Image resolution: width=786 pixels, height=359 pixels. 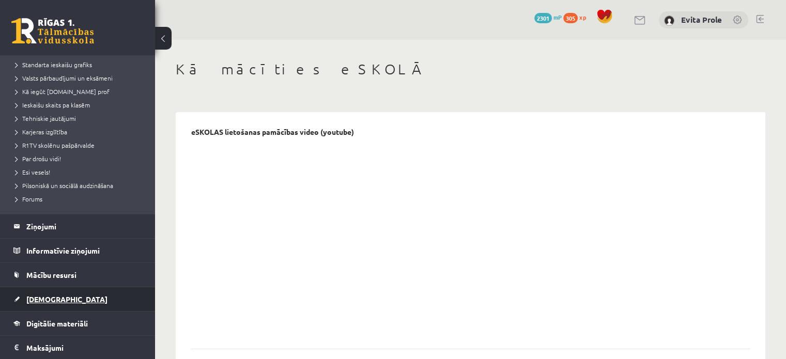 I want to click on a: Ieskaišu skaits pa klasēm, so click(x=80, y=105).